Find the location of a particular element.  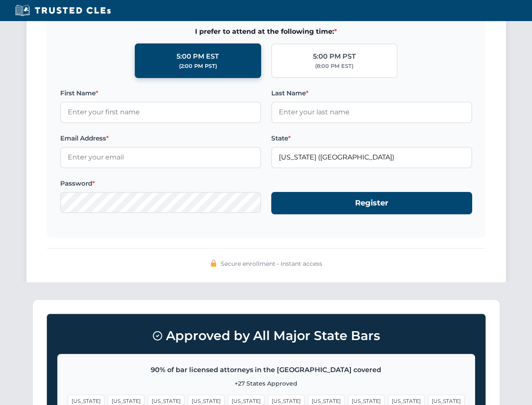

label: Email Address is located at coordinates (160, 138).